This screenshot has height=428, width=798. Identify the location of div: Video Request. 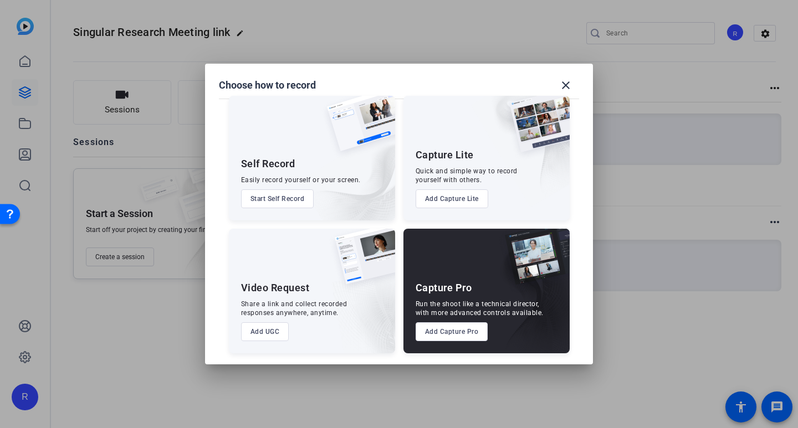
(275, 288).